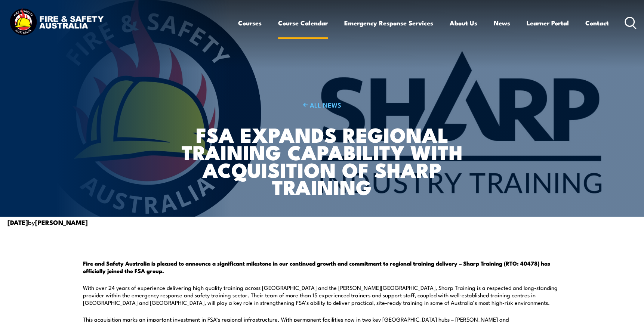 This screenshot has height=322, width=644. What do you see at coordinates (597, 23) in the screenshot?
I see `a: Contact` at bounding box center [597, 23].